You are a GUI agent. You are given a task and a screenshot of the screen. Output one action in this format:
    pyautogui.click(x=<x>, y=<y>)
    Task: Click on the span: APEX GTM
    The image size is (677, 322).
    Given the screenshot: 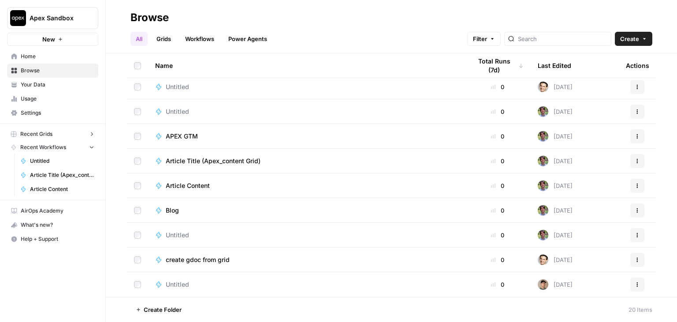 What is the action you would take?
    pyautogui.click(x=181, y=136)
    